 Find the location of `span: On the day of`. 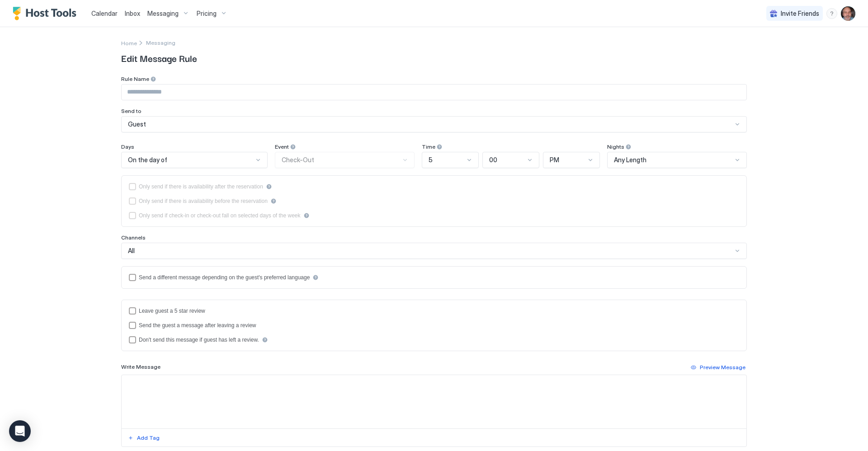

span: On the day of is located at coordinates (148, 160).